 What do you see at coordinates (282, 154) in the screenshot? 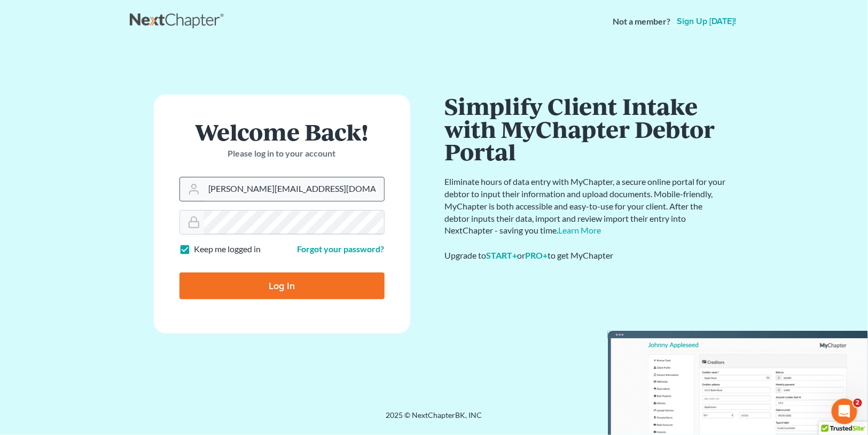
I see `p: Please log in to your account` at bounding box center [282, 154].